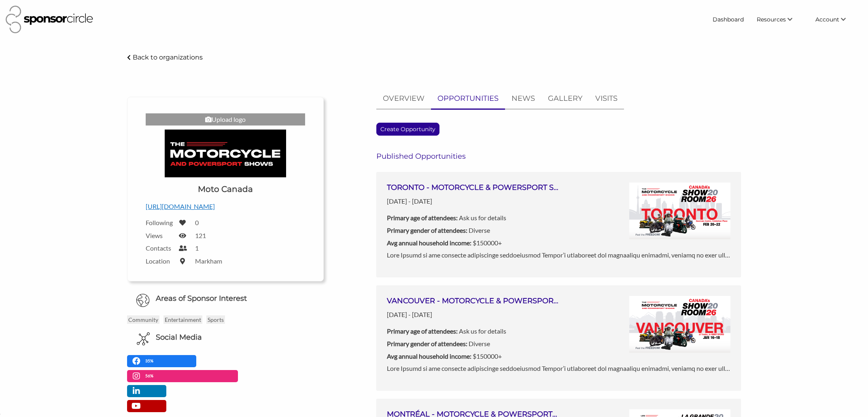 This screenshot has width=868, height=417. I want to click on p: Sports, so click(216, 319).